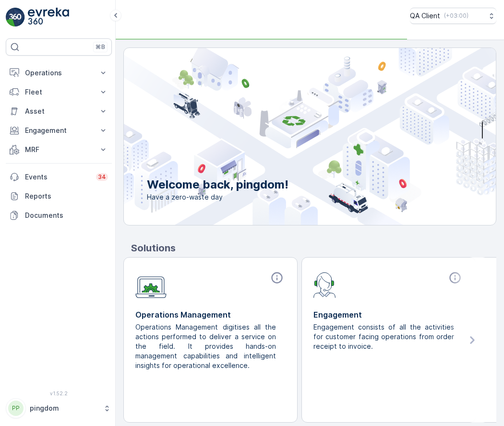 The height and width of the screenshot is (426, 504). Describe the element at coordinates (66, 196) in the screenshot. I see `p: Reports` at that location.